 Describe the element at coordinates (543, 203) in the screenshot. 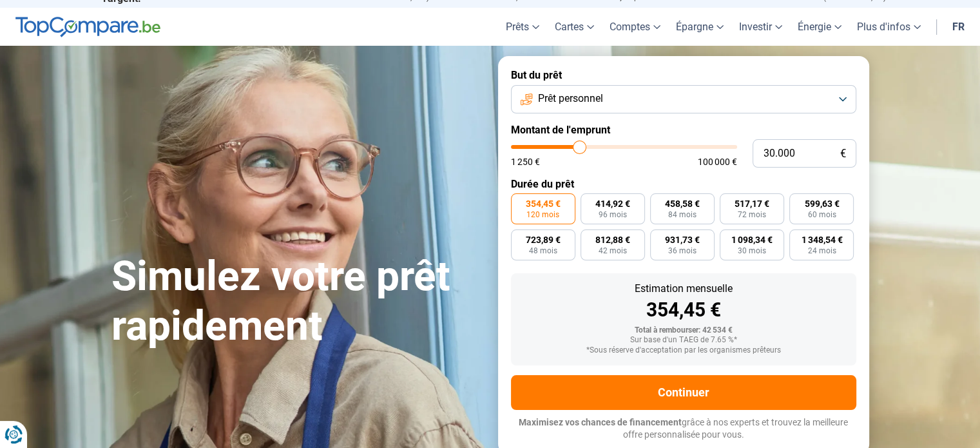

I see `span: 354,45 €` at that location.